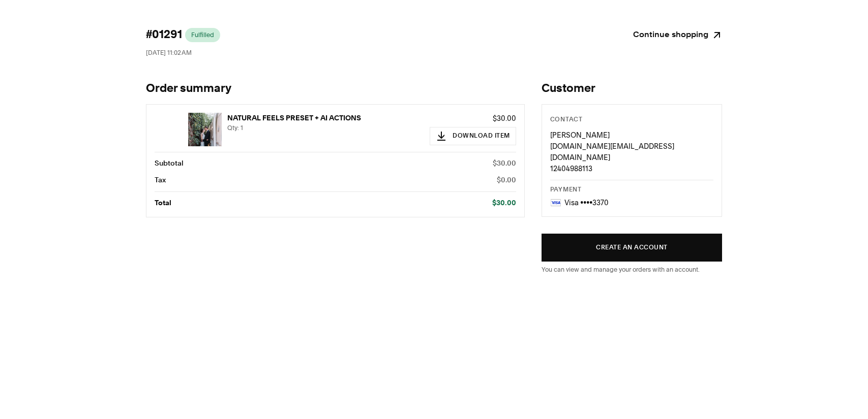  What do you see at coordinates (163, 203) in the screenshot?
I see `p: Total` at bounding box center [163, 203].